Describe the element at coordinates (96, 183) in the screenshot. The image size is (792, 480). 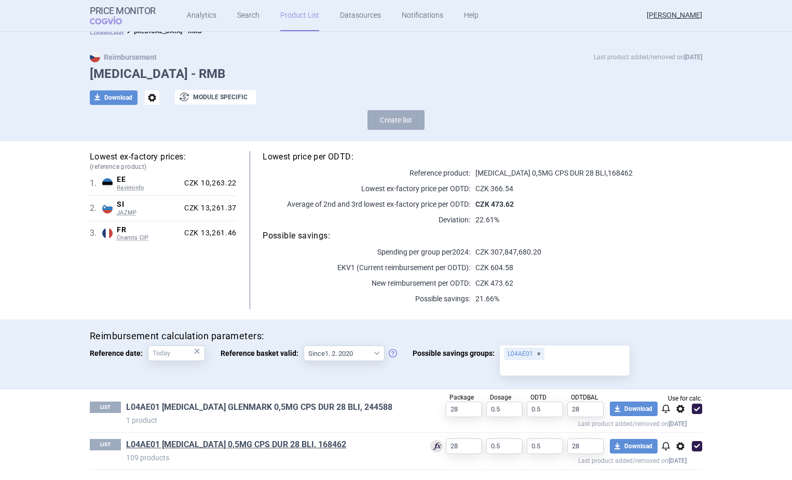
I see `span: 1 .` at that location.